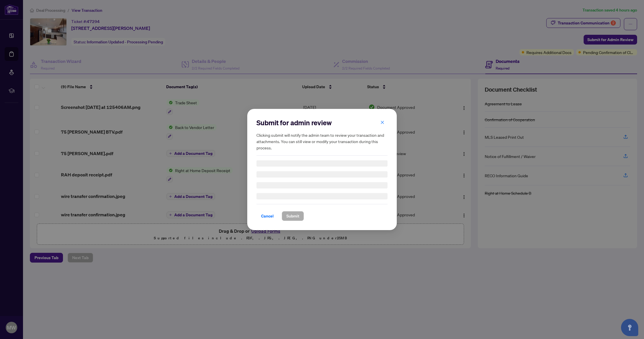  Describe the element at coordinates (292, 217) in the screenshot. I see `button: Submit` at that location.